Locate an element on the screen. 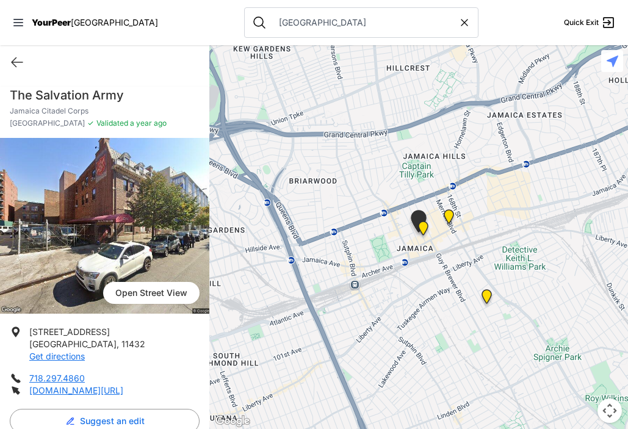  span: YourPeer is located at coordinates (51, 22).